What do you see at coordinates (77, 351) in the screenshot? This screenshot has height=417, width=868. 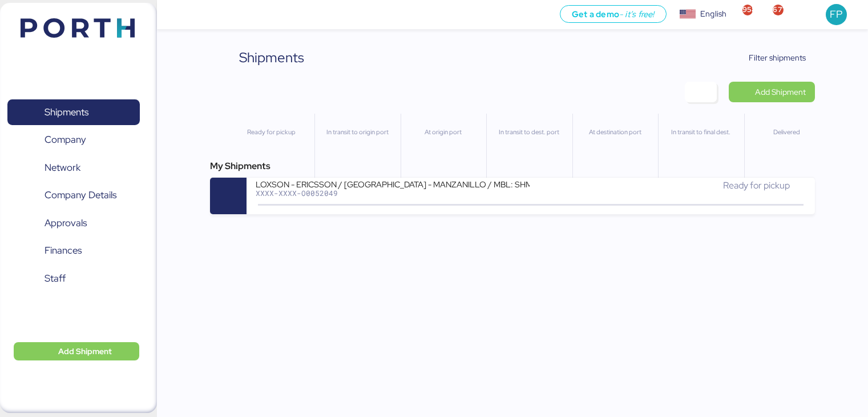 I see `button: Add Shipment` at bounding box center [77, 351].